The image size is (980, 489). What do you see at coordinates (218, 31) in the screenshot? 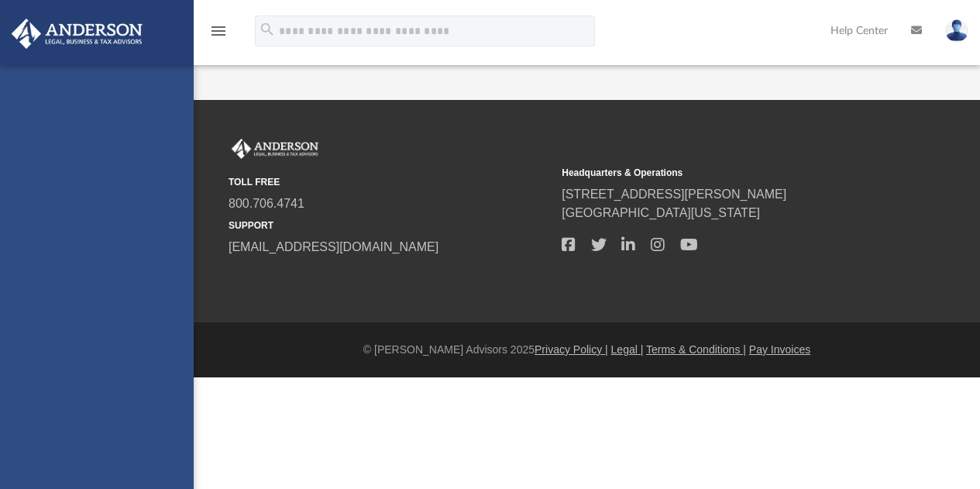
I see `i: menu` at bounding box center [218, 31].